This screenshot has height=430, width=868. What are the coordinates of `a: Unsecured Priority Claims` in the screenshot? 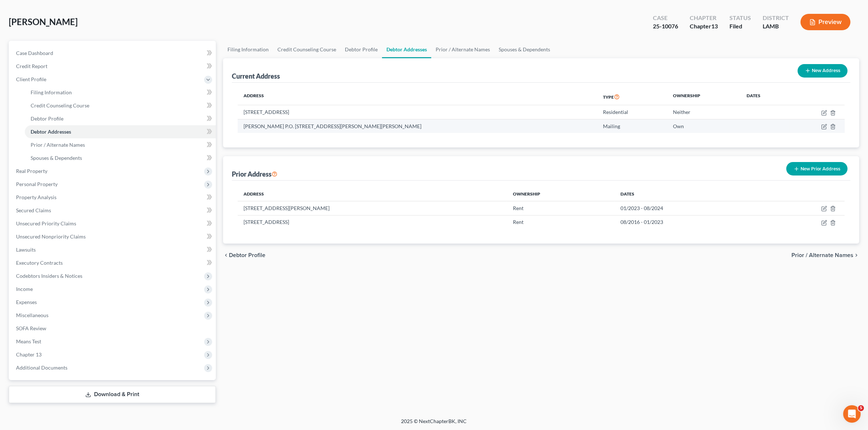 It's located at (113, 223).